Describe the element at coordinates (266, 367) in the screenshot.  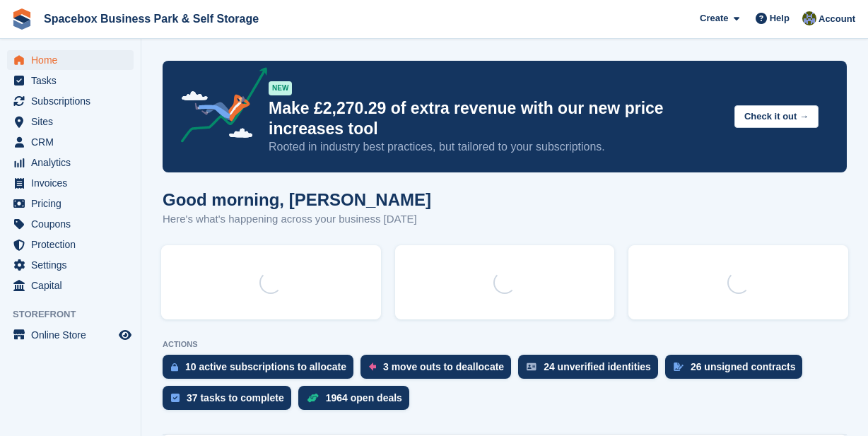
I see `div: 10 active subscriptions to allocate` at that location.